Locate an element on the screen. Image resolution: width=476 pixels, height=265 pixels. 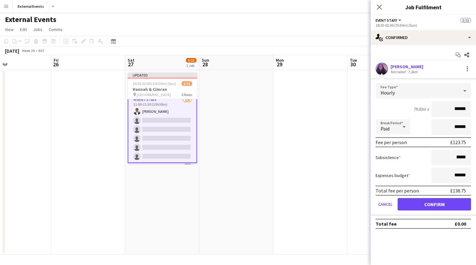
span: Sun is located at coordinates (206, 60).